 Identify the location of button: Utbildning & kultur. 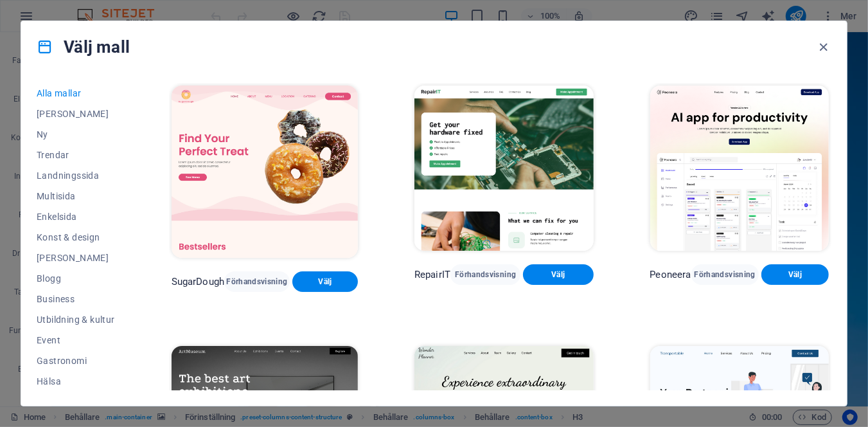
(76, 319).